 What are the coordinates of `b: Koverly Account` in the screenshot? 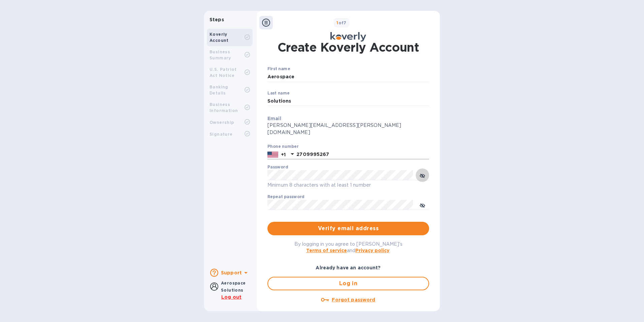 It's located at (219, 37).